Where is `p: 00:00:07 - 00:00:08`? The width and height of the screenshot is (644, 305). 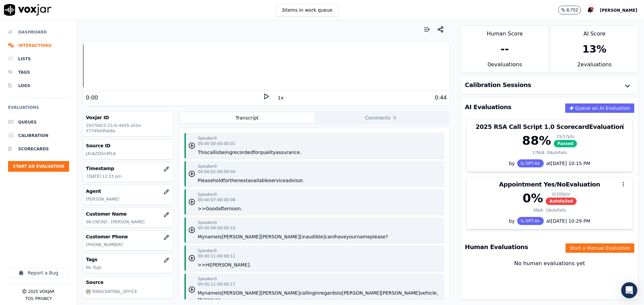
p: 00:00:07 - 00:00:08 is located at coordinates (217, 200).